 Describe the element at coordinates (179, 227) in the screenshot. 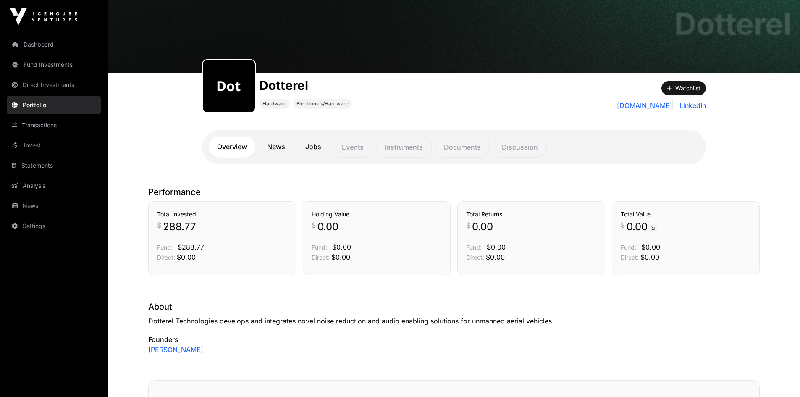

I see `span: 288.77` at that location.